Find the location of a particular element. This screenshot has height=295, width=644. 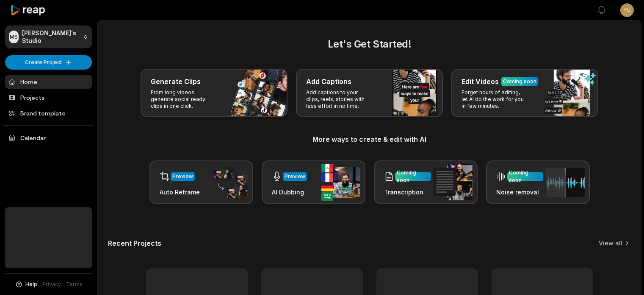

img: transcription.png is located at coordinates (453, 182).